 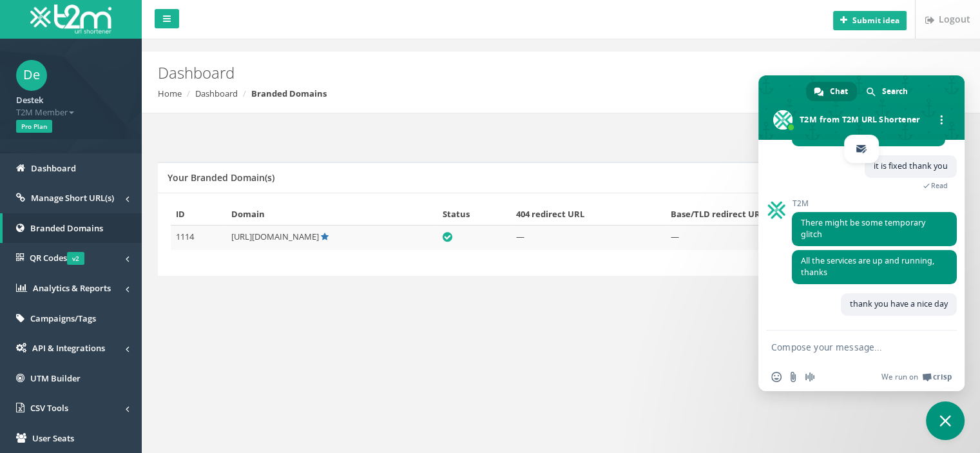 I want to click on div: Close chat, so click(x=945, y=421).